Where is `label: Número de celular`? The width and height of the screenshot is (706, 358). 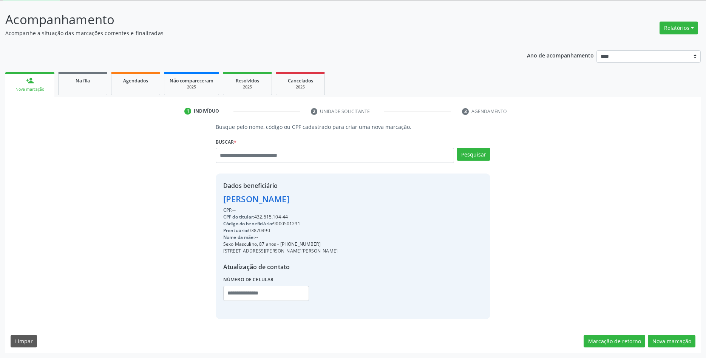 label: Número de celular is located at coordinates (249, 280).